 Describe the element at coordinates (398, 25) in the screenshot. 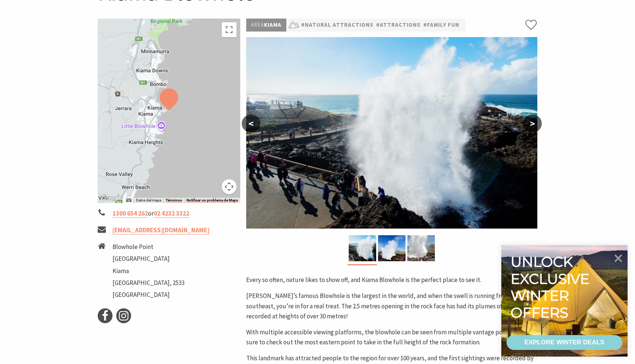

I see `a: #Attractions` at that location.